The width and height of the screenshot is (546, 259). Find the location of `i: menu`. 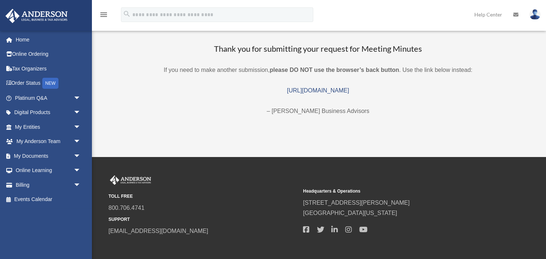

i: menu is located at coordinates (104, 15).